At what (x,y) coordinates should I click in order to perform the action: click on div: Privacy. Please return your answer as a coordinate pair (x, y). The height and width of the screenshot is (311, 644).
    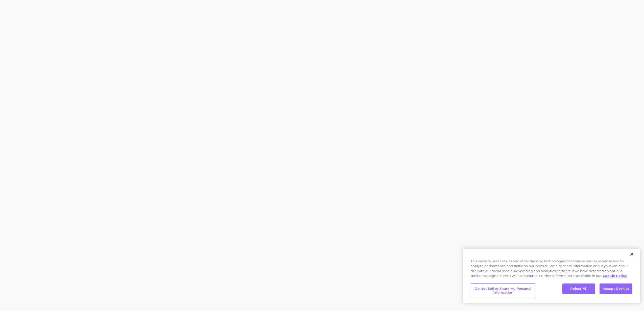
    Looking at the image, I should click on (551, 276).